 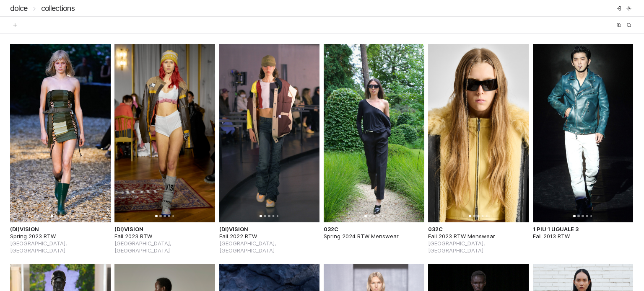 I want to click on a: DOLCE, so click(x=19, y=8).